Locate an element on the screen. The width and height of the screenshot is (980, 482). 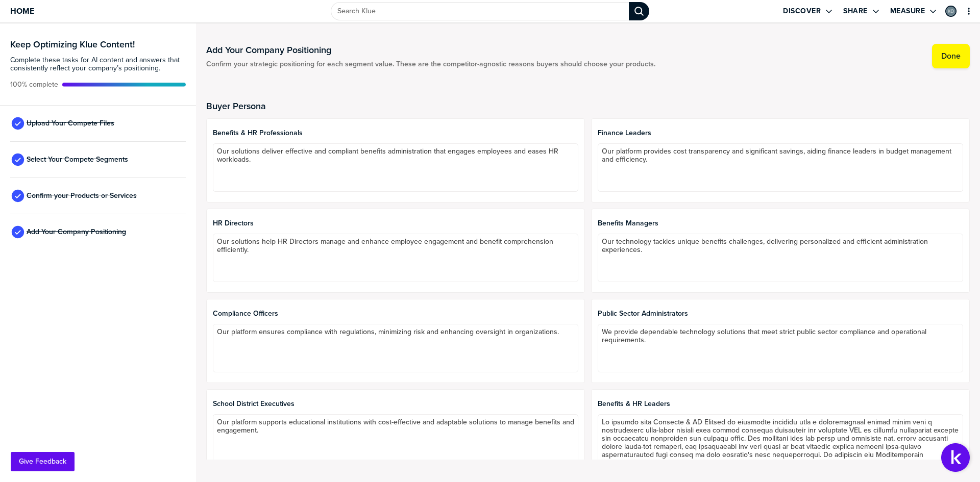
textarea: Lo ipsumdo sita Consecte & AD Elitsed do eiusmodte incididu utla e doloremagnaal enimad minim ven... is located at coordinates (780, 439).